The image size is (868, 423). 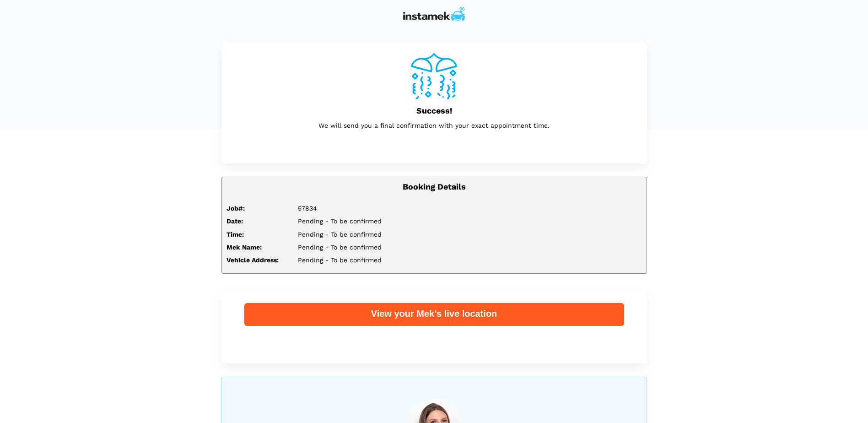 I want to click on strong: Vehicle Address:, so click(x=253, y=260).